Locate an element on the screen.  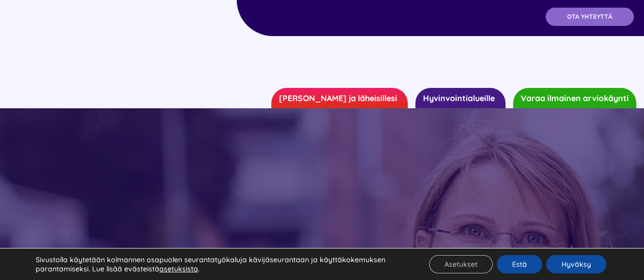
a: OTA YHTEYTTÄ is located at coordinates (589, 17).